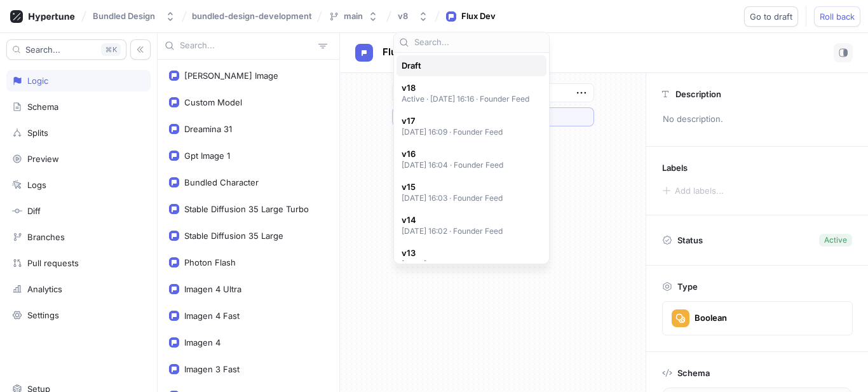 The image size is (868, 392). I want to click on div: Stable Diffusion 35 Large Turbo, so click(247, 209).